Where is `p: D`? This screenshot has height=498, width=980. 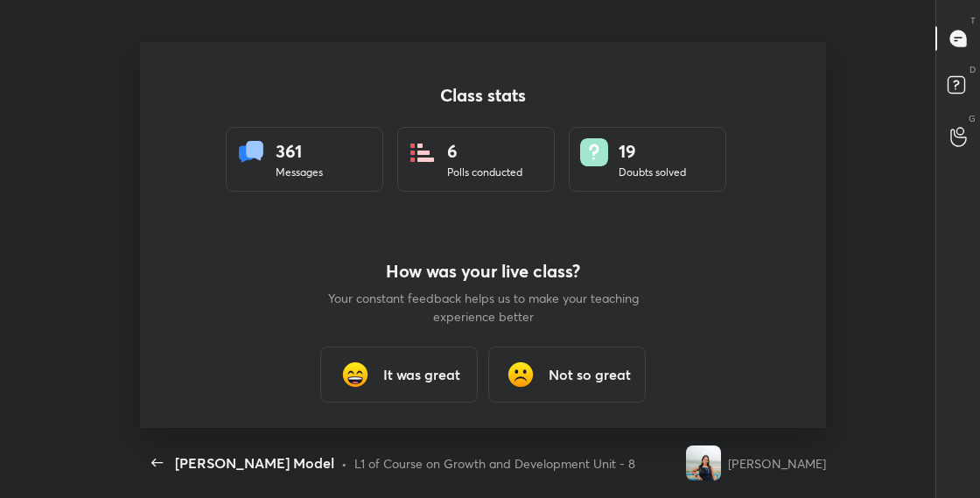 p: D is located at coordinates (972, 69).